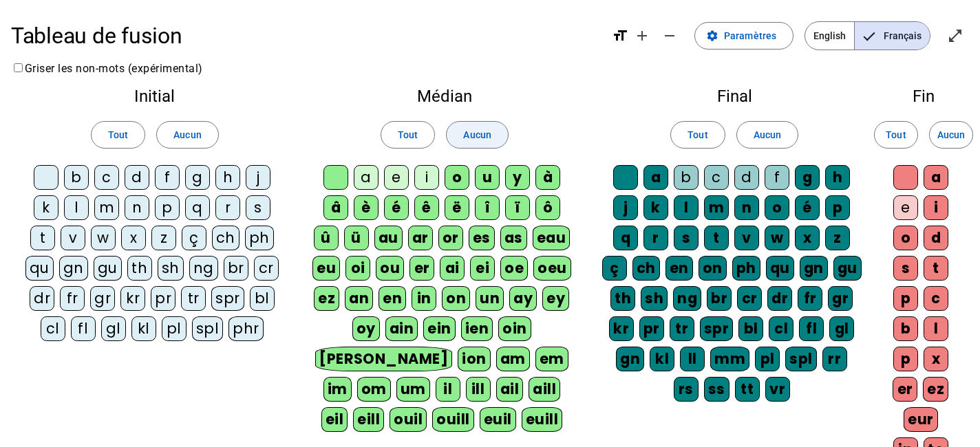  I want to click on div: oeu, so click(552, 268).